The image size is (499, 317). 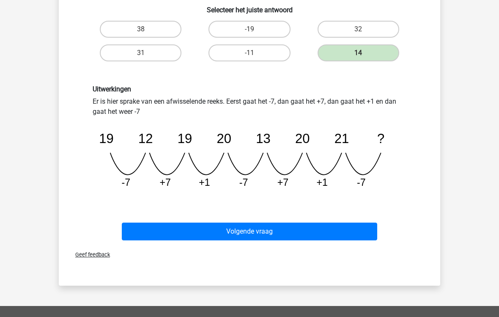 What do you see at coordinates (140, 53) in the screenshot?
I see `label: 31` at bounding box center [140, 53].